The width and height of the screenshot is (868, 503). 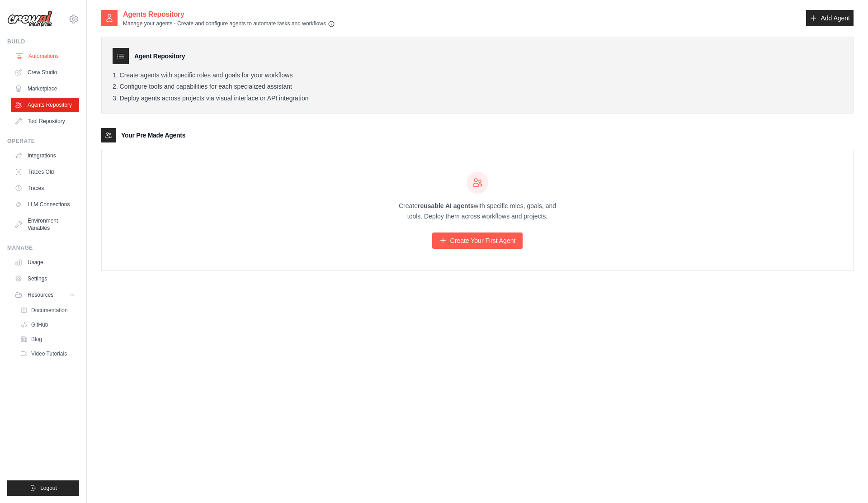 I want to click on span: Logout, so click(x=48, y=488).